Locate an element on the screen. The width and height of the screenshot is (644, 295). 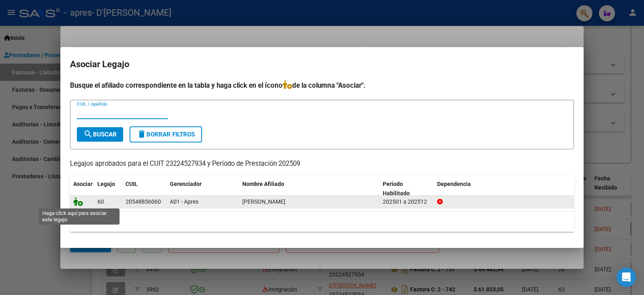
div: 1 registros is located at coordinates (322, 222).